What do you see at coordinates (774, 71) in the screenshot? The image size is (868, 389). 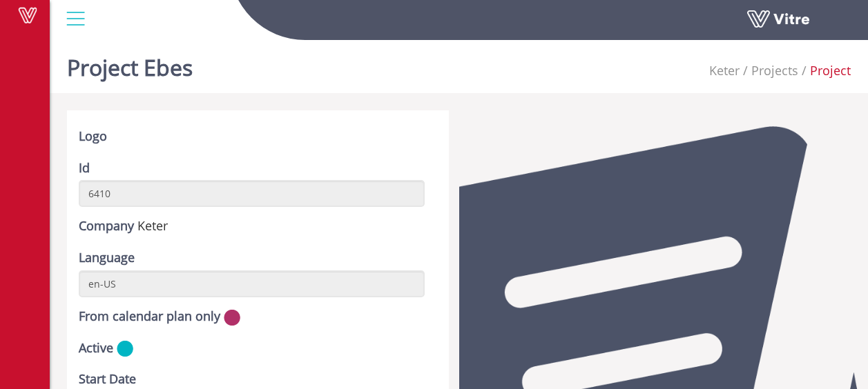 I see `a: Projects` at bounding box center [774, 71].